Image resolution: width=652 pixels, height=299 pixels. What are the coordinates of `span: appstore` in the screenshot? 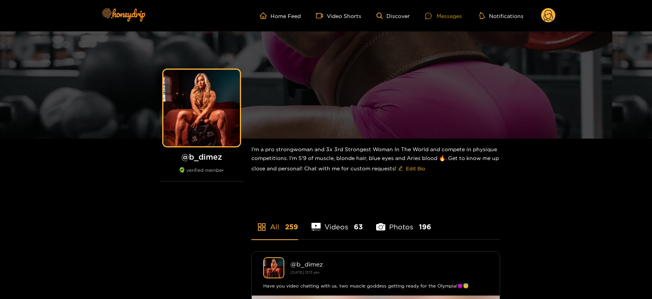 It's located at (262, 227).